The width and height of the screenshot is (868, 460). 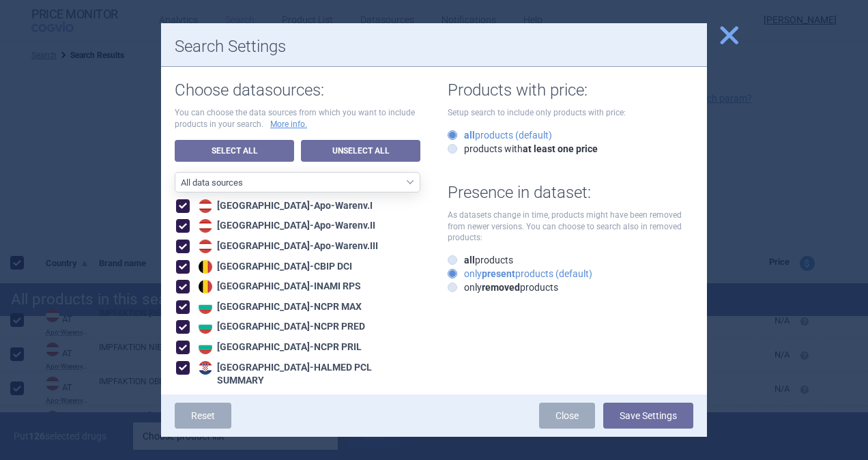 I want to click on a: Close, so click(x=567, y=416).